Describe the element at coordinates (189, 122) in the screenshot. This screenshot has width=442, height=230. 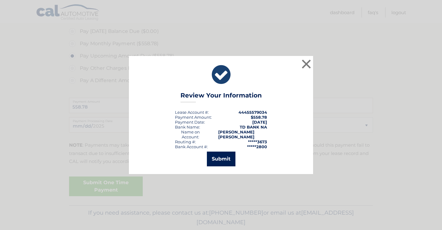
I see `span: Payment Date` at that location.